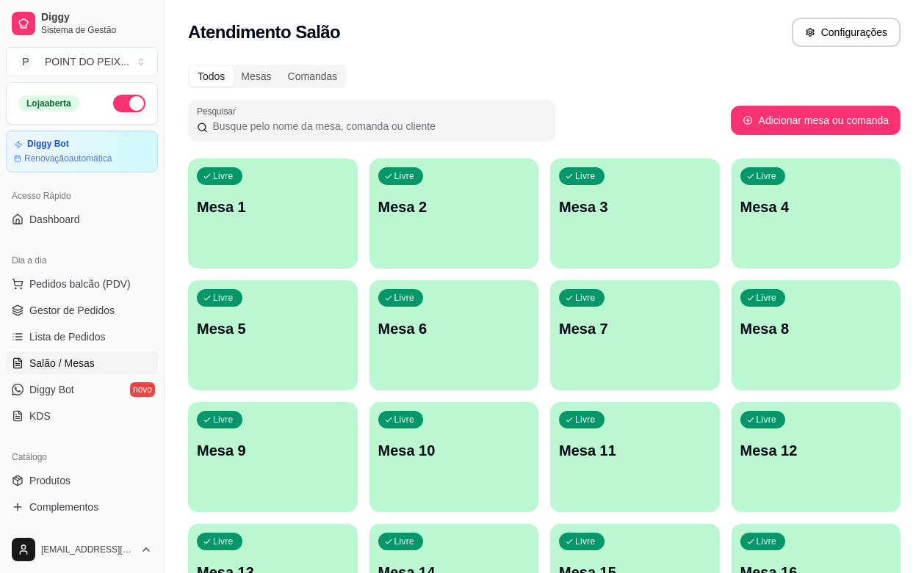 The width and height of the screenshot is (924, 573). I want to click on p: Mesa 11, so click(635, 450).